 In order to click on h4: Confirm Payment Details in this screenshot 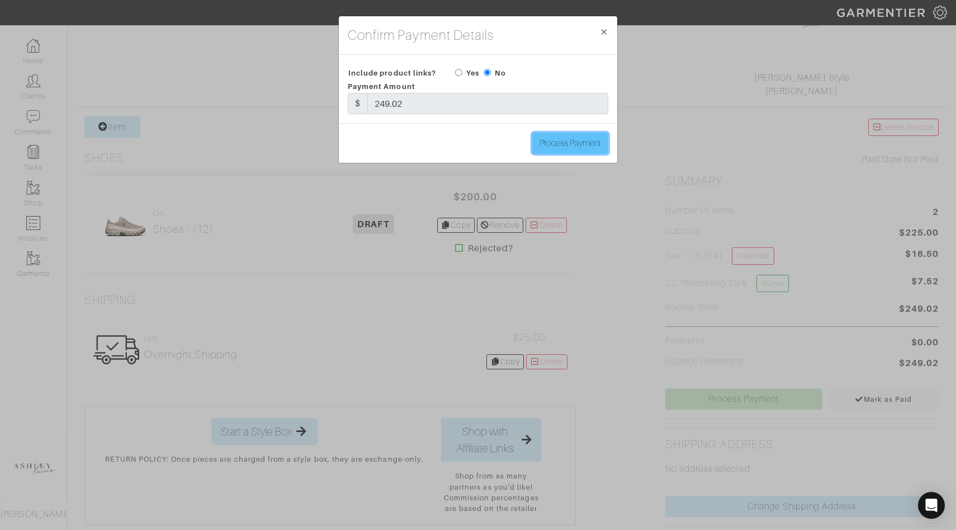, I will do `click(421, 35)`.